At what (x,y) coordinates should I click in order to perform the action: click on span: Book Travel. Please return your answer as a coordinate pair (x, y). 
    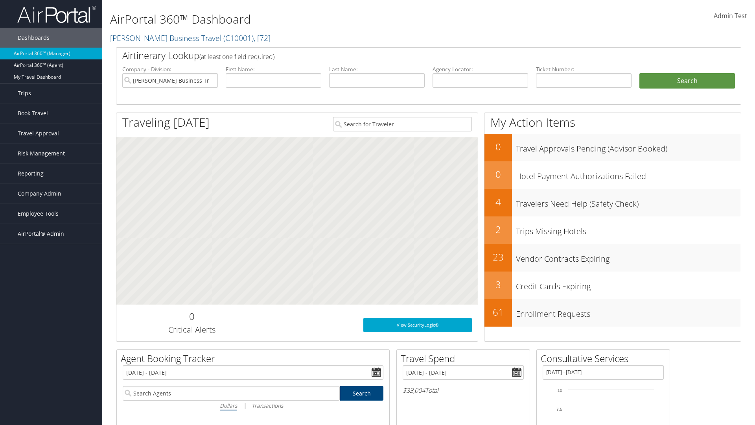
    Looking at the image, I should click on (33, 113).